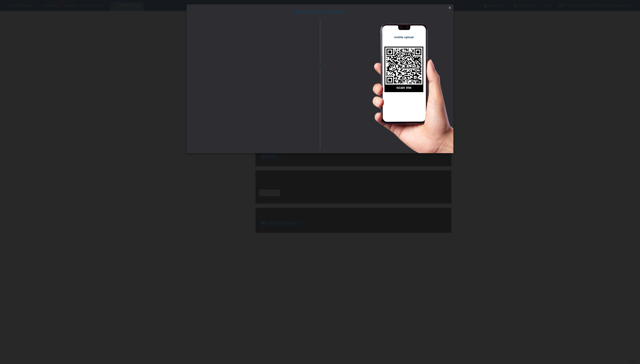 The height and width of the screenshot is (364, 640). What do you see at coordinates (450, 7) in the screenshot?
I see `i: close` at bounding box center [450, 7].